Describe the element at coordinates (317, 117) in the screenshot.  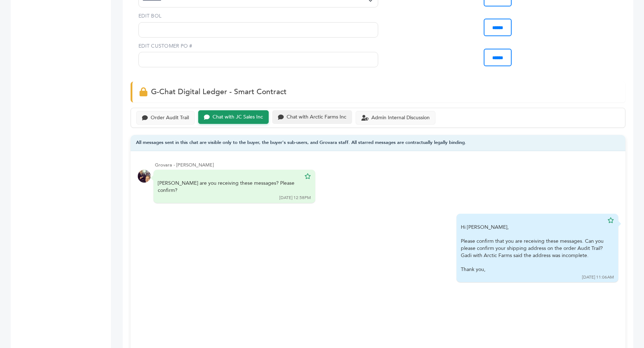
I see `div: Chat with Arctic Farms Inc` at that location.